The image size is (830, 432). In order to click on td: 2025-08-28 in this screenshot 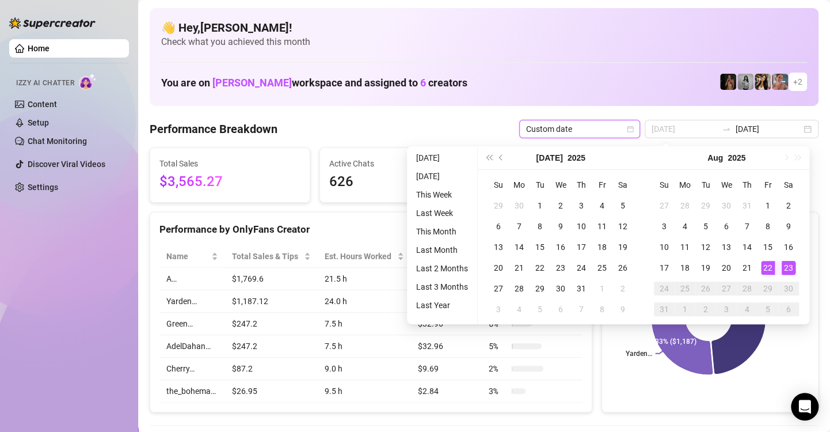, I will do `click(747, 288)`.